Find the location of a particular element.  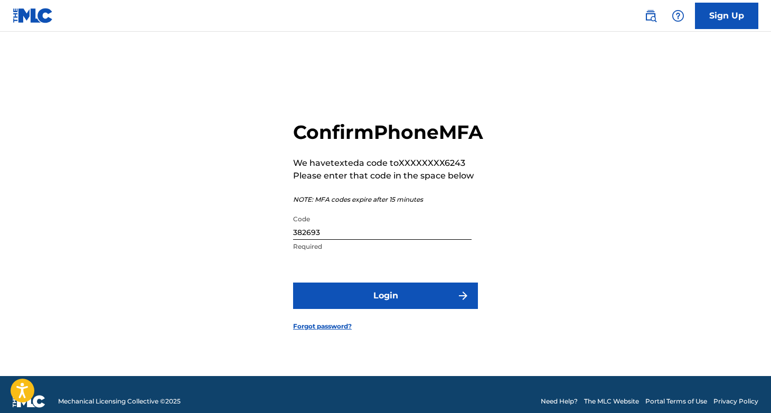

a: Sign Up is located at coordinates (726, 16).